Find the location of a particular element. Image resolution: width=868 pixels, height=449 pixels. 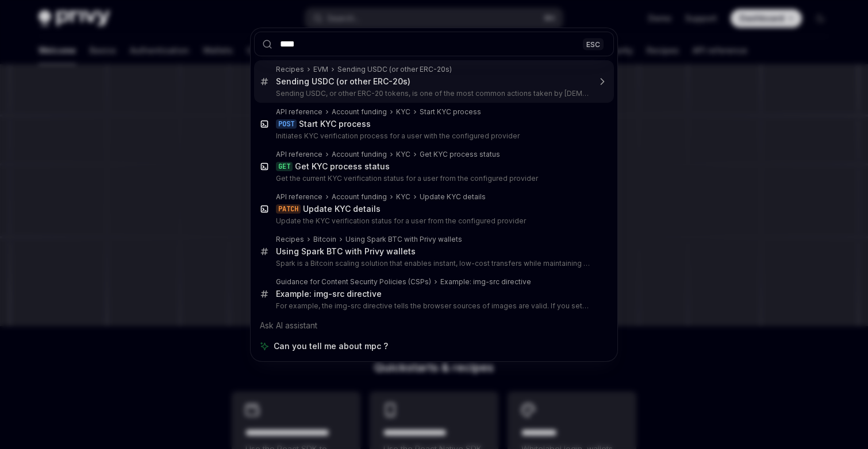

div: Guidance for Content Security Policies (CSPs) is located at coordinates (354, 282).